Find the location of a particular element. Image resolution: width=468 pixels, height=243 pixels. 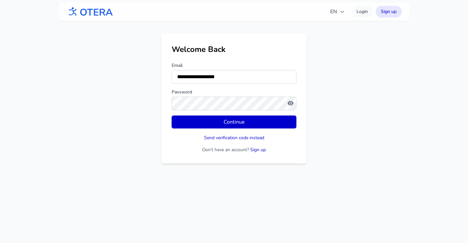

img: OTERA logo is located at coordinates (90, 12).